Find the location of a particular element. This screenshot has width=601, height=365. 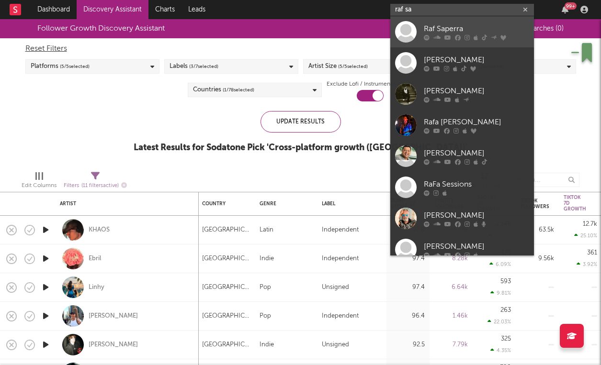

div: Follower Growth Discovery Assistant is located at coordinates (101, 29).